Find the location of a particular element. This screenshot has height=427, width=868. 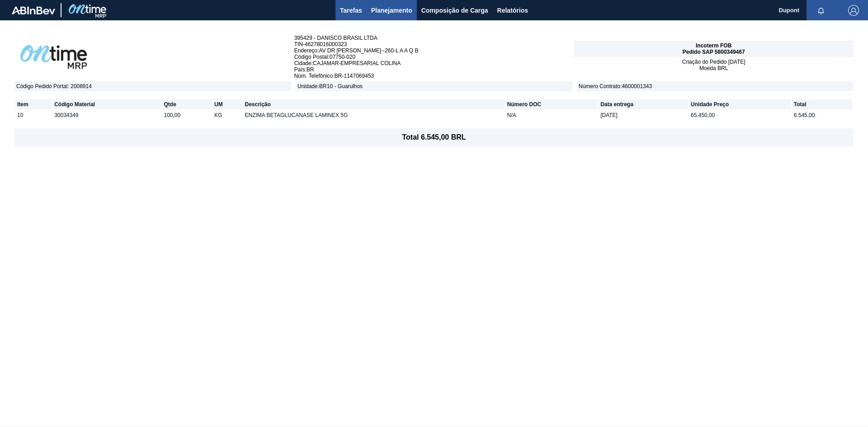

td: N/A is located at coordinates (551, 116).